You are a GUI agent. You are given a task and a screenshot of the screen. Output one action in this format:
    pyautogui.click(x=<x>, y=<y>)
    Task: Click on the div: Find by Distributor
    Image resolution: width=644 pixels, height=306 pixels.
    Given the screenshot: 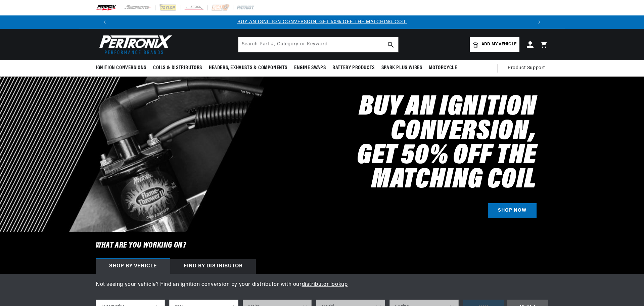 What is the action you would take?
    pyautogui.click(x=213, y=266)
    